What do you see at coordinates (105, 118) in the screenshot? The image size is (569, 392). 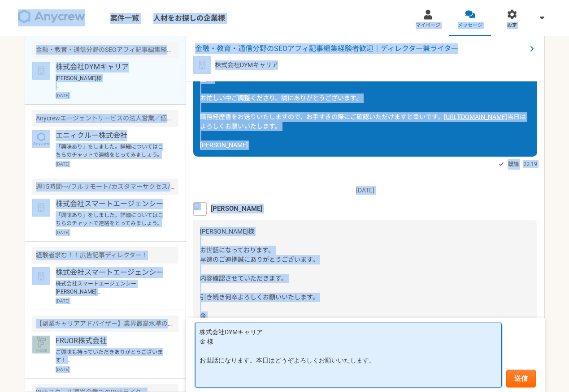 I see `div: Anycrewエージェントサービスの法人営業／個人アドバイザー（RA・CA）` at bounding box center [105, 118].